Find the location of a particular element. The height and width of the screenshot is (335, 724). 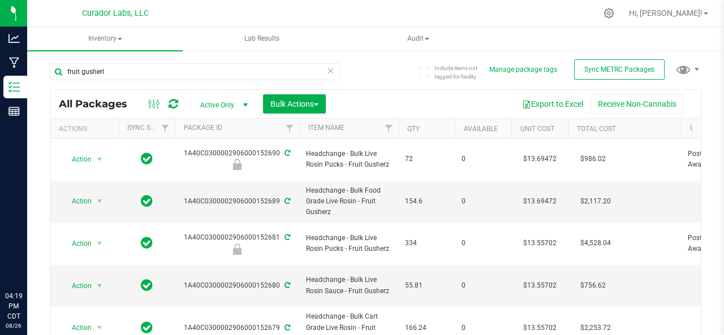

div: 1A40C0300002906000152690 is located at coordinates (237, 159).